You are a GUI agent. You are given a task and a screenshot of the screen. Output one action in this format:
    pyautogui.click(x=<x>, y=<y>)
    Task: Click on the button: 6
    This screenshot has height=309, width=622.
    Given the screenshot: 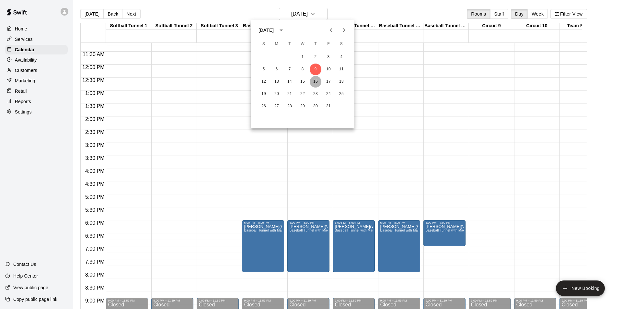 What is the action you would take?
    pyautogui.click(x=277, y=69)
    